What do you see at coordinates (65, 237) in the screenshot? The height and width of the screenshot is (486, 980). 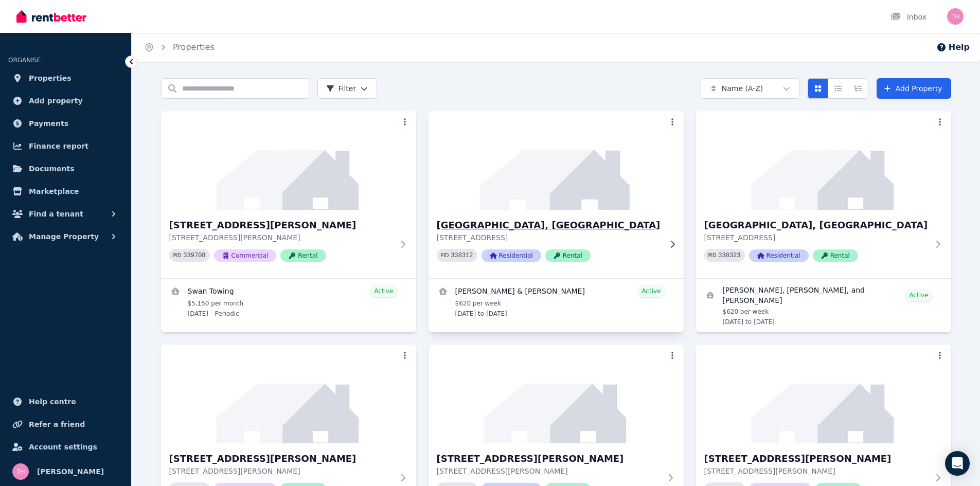 I see `button: Manage Property` at bounding box center [65, 237].